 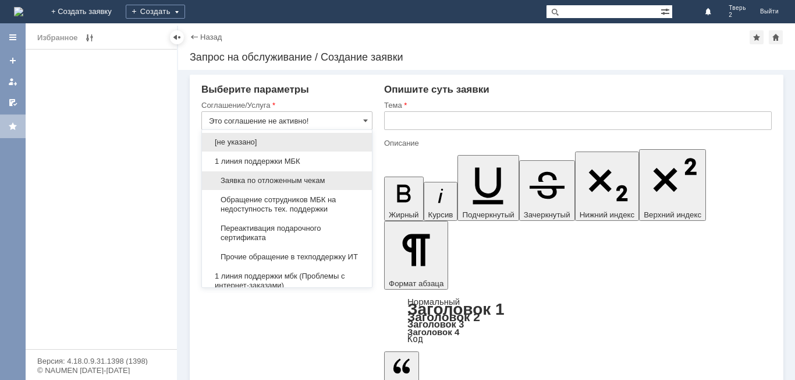 What do you see at coordinates (155, 12) in the screenshot?
I see `div: Создать` at bounding box center [155, 12].